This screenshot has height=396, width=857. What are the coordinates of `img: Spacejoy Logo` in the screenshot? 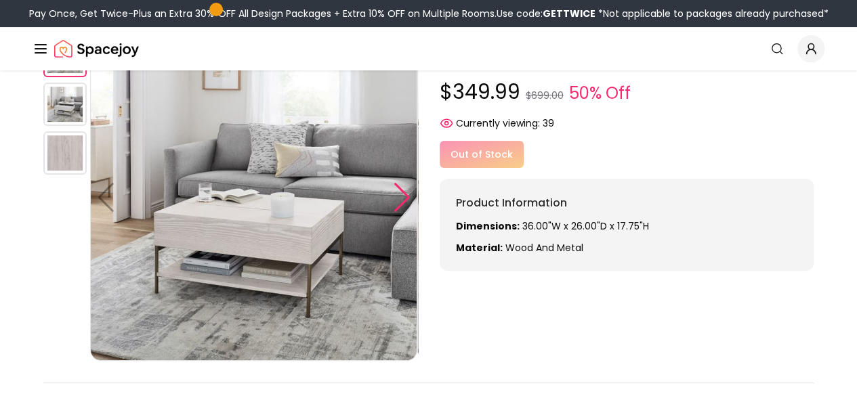 It's located at (96, 49).